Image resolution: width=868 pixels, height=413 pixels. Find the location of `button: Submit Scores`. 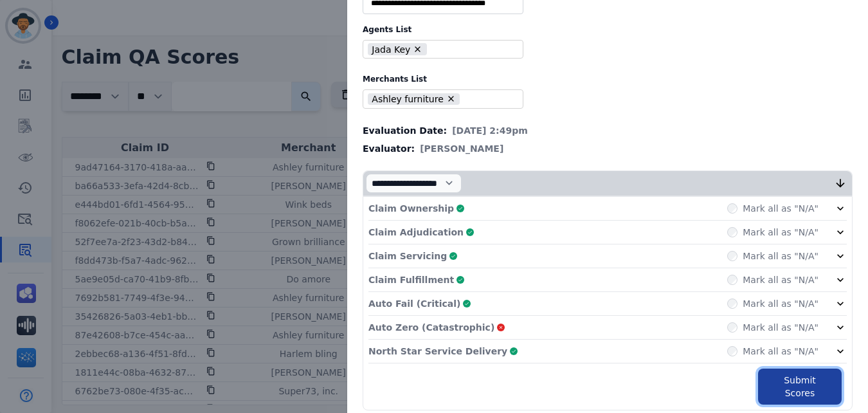

button: Submit Scores is located at coordinates (800, 387).